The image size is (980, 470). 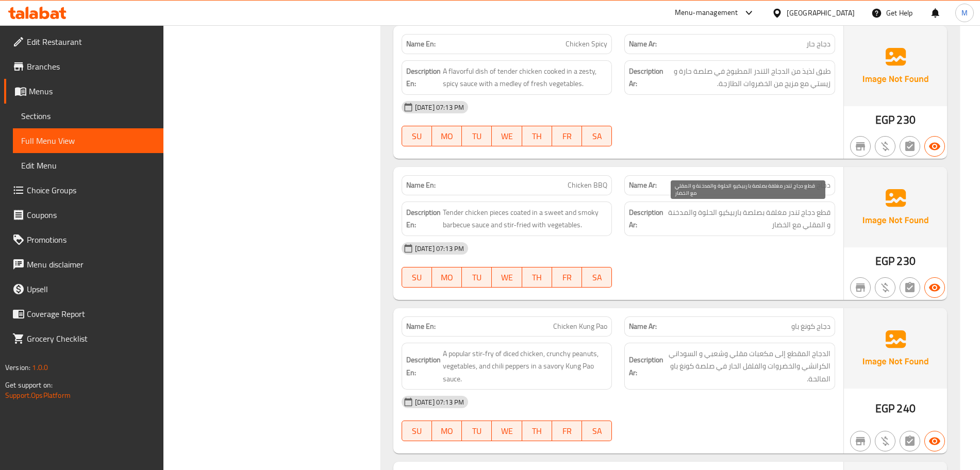 I want to click on span: Sections, so click(x=88, y=116).